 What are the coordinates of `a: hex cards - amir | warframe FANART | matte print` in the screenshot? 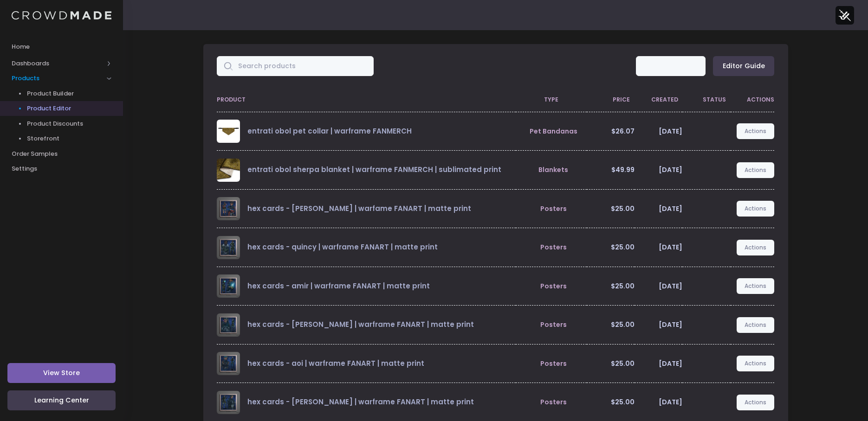 It's located at (339, 286).